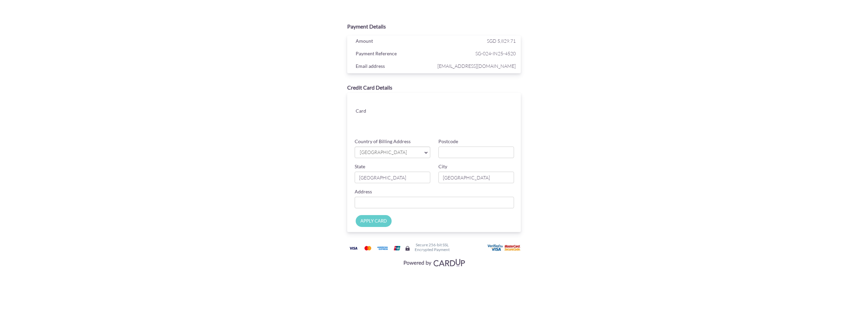 The image size is (868, 325). What do you see at coordinates (374, 221) in the screenshot?
I see `input: APPLY CARD` at bounding box center [374, 221].